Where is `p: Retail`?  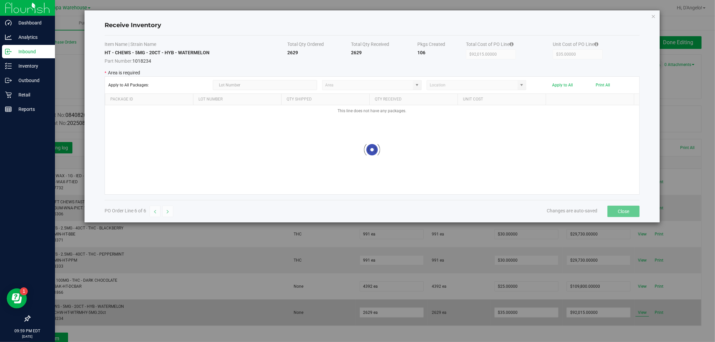
p: Retail is located at coordinates (32, 95).